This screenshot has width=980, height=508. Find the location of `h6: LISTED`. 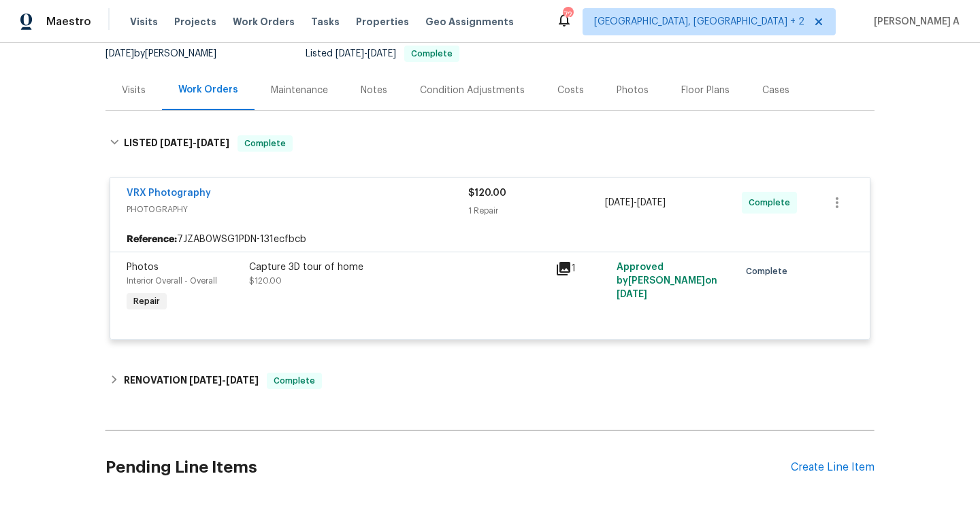

h6: LISTED is located at coordinates (176, 143).